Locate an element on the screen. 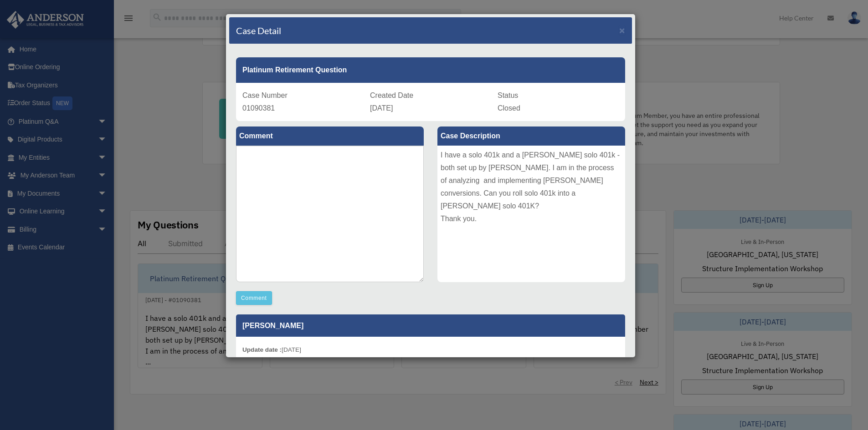 This screenshot has width=868, height=430. h4: Case Detail is located at coordinates (258, 30).